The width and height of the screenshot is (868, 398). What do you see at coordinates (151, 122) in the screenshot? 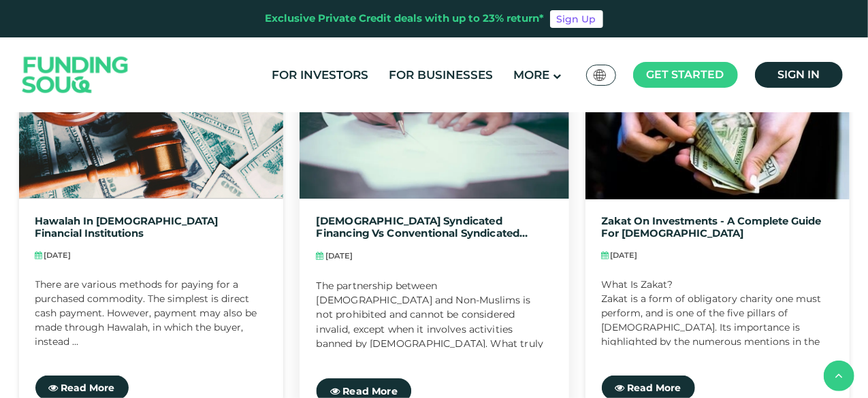
I see `img: Hawalah in Islamic financial institutions` at bounding box center [151, 122].